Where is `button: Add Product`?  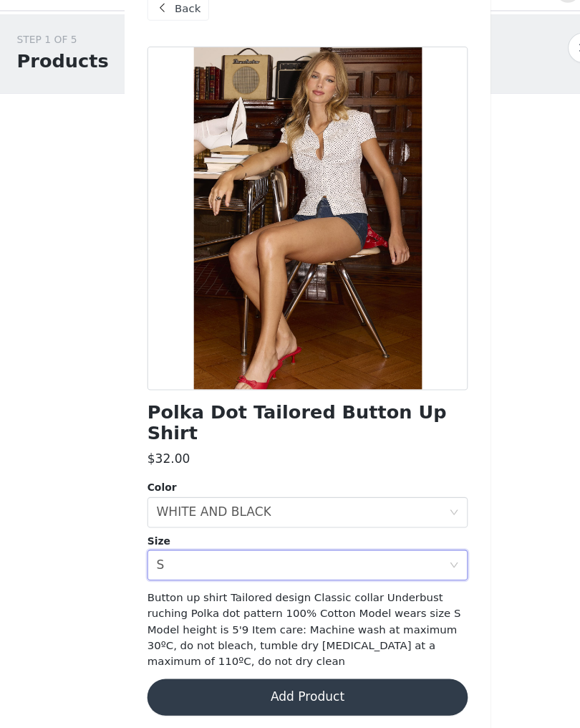
button: Add Product is located at coordinates (290, 682).